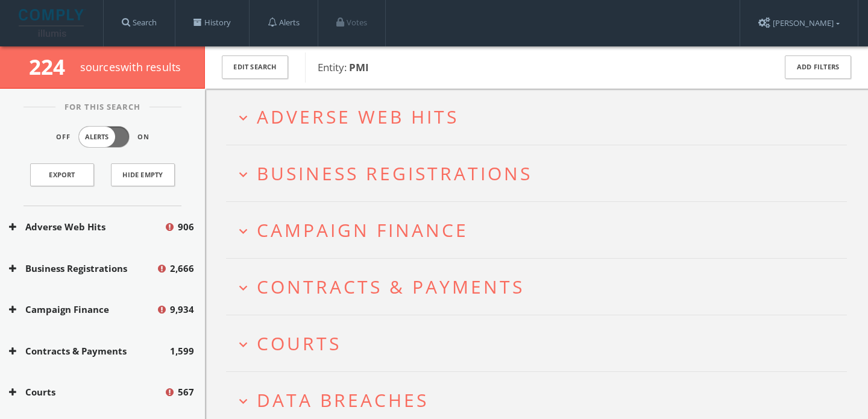 The image size is (868, 419). Describe the element at coordinates (358, 117) in the screenshot. I see `span: Adverse Web Hits` at that location.